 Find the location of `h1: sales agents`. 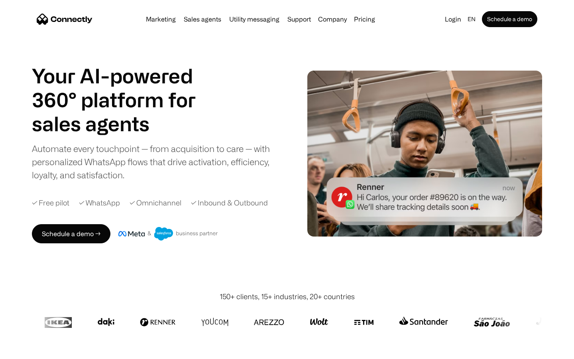

h1: sales agents is located at coordinates (124, 124).